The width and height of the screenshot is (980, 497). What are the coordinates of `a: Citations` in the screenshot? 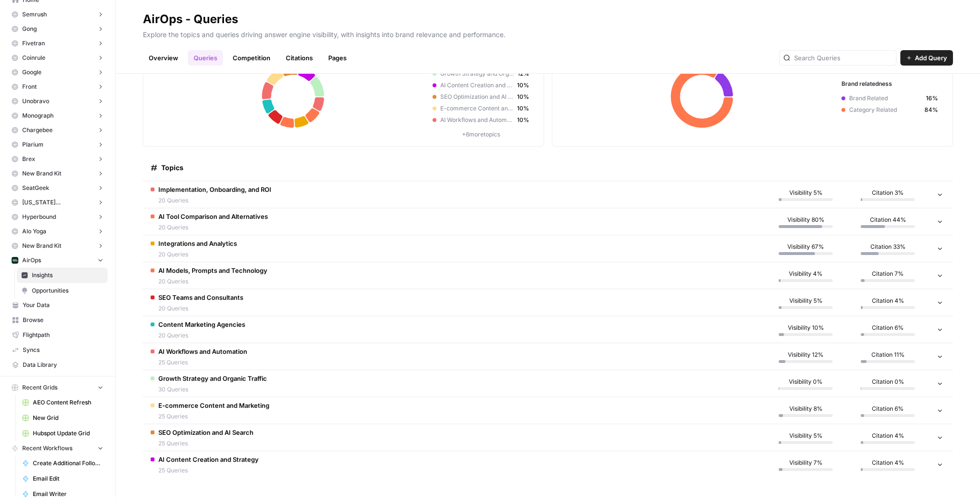 It's located at (299, 58).